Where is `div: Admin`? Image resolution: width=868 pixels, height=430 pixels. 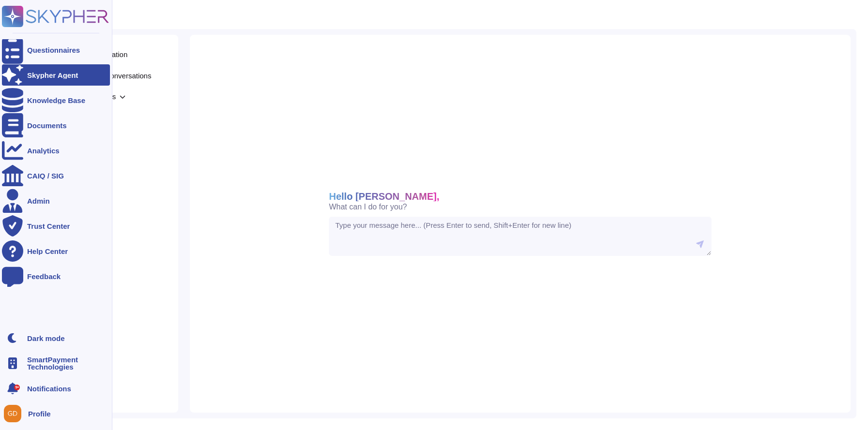
div: Admin is located at coordinates (39, 201).